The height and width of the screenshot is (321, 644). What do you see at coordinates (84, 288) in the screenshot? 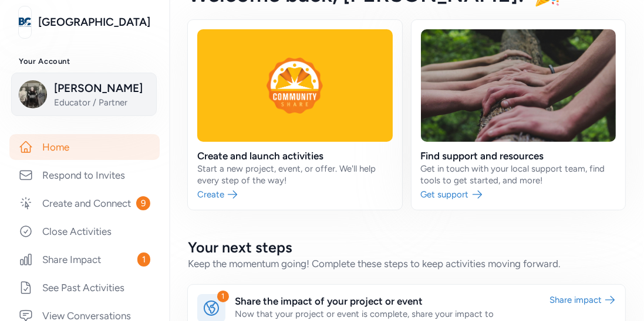
I see `a: See Past Activities` at bounding box center [84, 288].